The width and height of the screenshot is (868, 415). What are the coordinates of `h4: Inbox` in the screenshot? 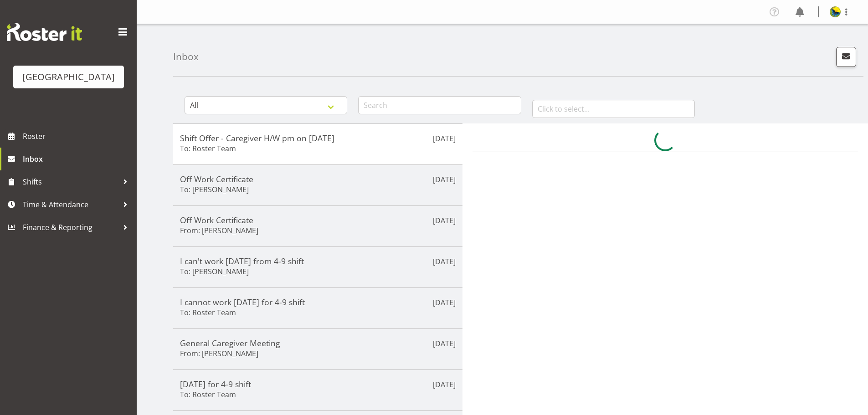 It's located at (186, 57).